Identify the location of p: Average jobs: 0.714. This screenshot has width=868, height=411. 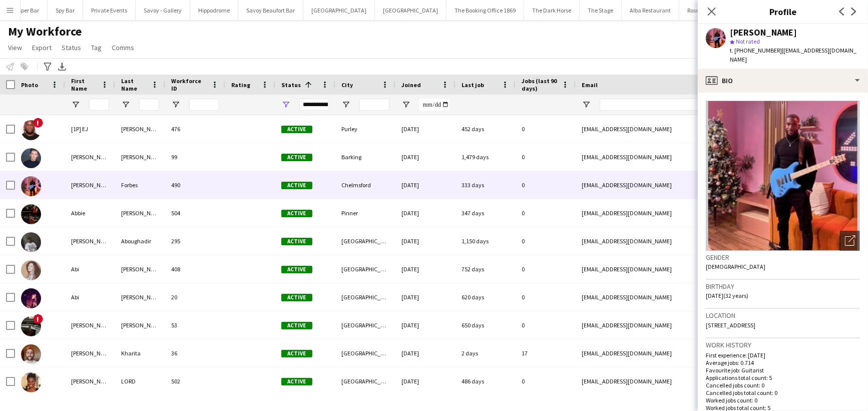
(783, 362).